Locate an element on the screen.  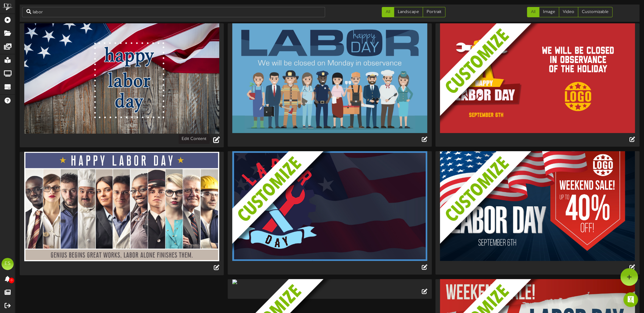
img: 99cdb0b6-1446-40e0-ba60-6c50ae8584acthumbnail001.jpeg is located at coordinates (122, 207).